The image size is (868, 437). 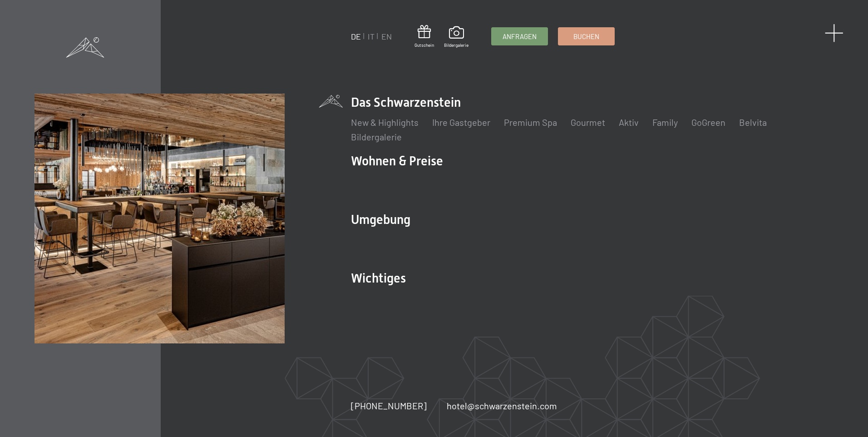 What do you see at coordinates (456, 45) in the screenshot?
I see `span: Bildergalerie` at bounding box center [456, 45].